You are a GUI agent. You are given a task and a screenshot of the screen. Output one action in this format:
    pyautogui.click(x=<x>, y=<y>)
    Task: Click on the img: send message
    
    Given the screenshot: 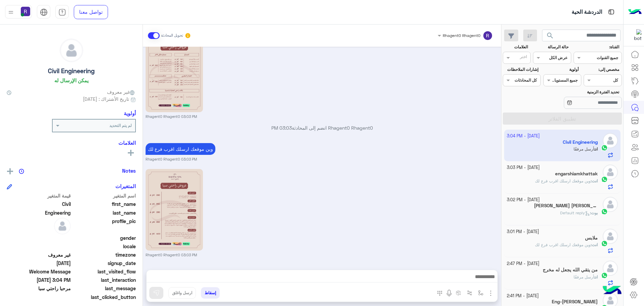 What is the action you would take?
    pyautogui.click(x=157, y=293)
    